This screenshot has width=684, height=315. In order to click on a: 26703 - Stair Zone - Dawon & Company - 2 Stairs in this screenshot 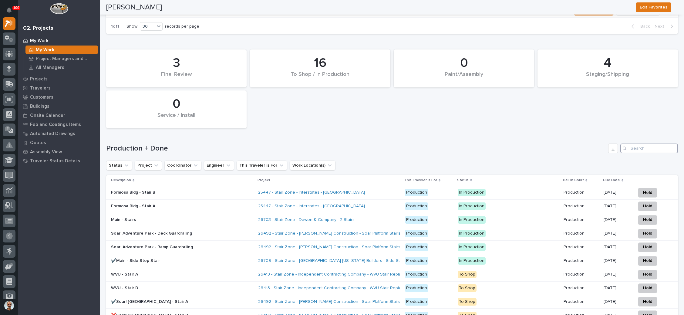, I will do `click(306, 220)`.